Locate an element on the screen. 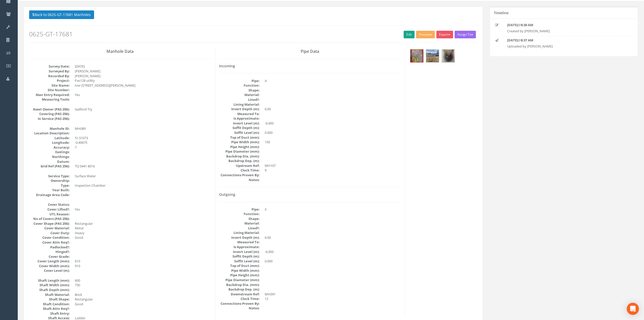 Image resolution: width=644 pixels, height=320 pixels. img: e37b99c2-004d-7898-6853-88d6b389e8d5_a9496a17-f857-cedf-ce26-8c9c2c41aebf_thumb.jpg is located at coordinates (417, 56).